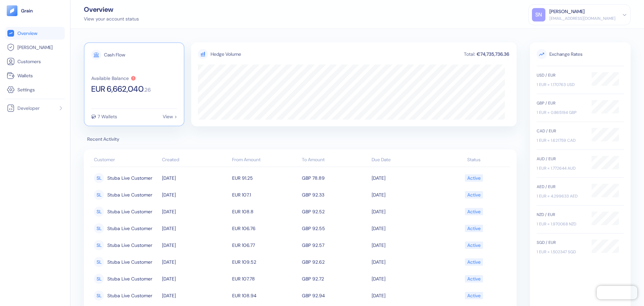  Describe the element at coordinates (538, 15) in the screenshot. I see `div: SN` at that location.